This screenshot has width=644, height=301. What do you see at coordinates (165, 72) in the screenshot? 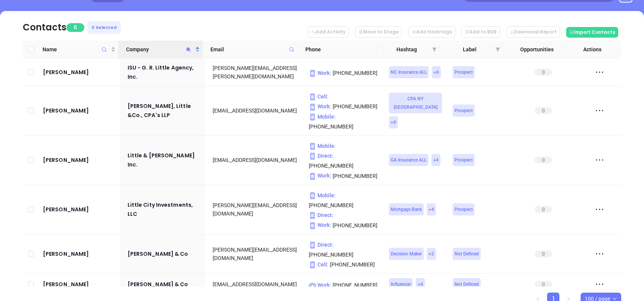
I see `a: ISU - G. R. Little Agency, Inc.` at bounding box center [165, 72].